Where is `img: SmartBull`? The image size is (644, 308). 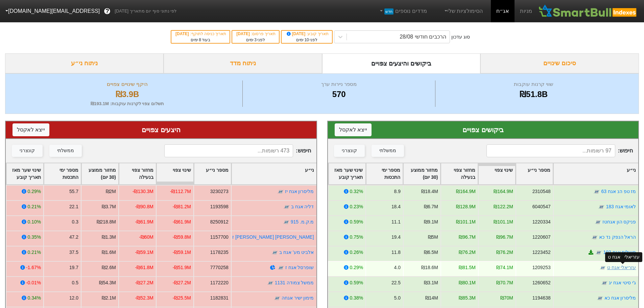 img: SmartBull is located at coordinates (588, 11).